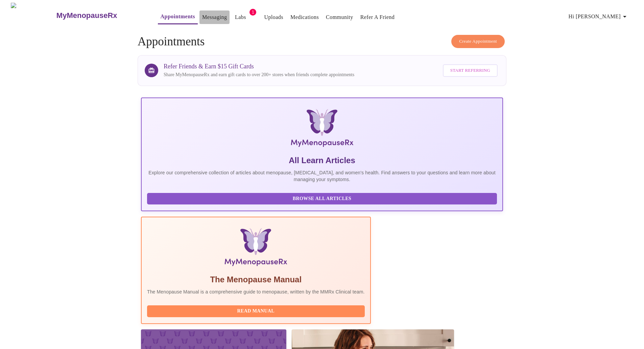 The image size is (644, 349). What do you see at coordinates (340, 17) in the screenshot?
I see `button: Community` at bounding box center [340, 17].